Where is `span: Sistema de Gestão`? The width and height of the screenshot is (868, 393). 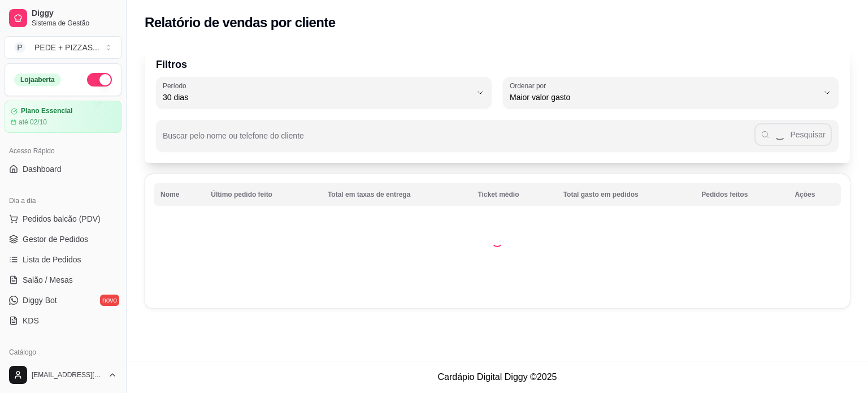
span: Sistema de Gestão is located at coordinates (74, 23).